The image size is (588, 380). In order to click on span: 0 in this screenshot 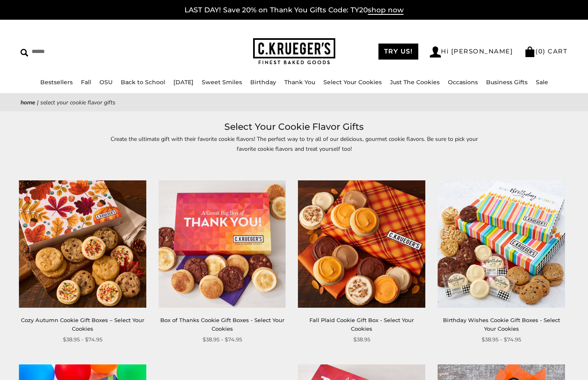, I will do `click(541, 51)`.